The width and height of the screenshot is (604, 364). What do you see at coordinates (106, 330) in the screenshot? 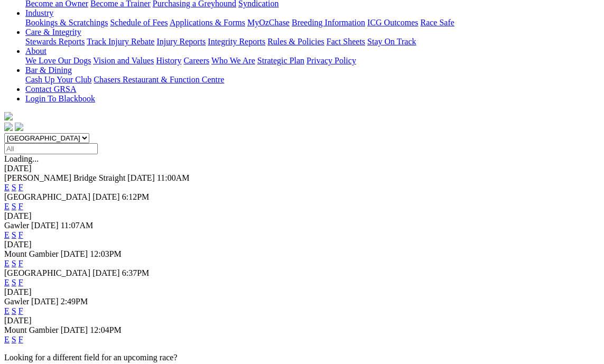
I see `span: 12:04PM` at bounding box center [106, 330].